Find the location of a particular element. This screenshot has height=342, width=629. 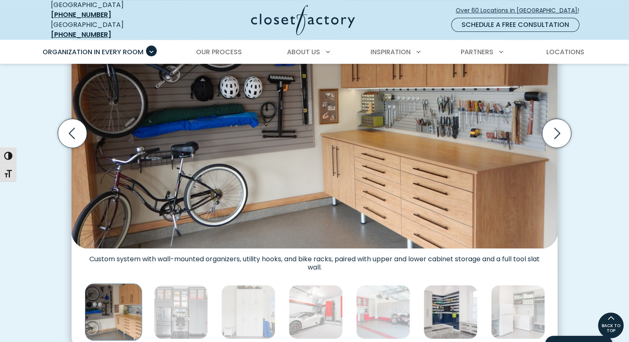

span: Locations is located at coordinates (565, 52).